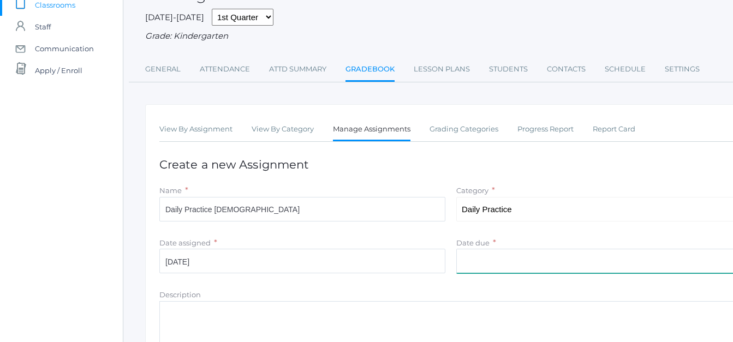  What do you see at coordinates (163, 69) in the screenshot?
I see `a: General` at bounding box center [163, 69].